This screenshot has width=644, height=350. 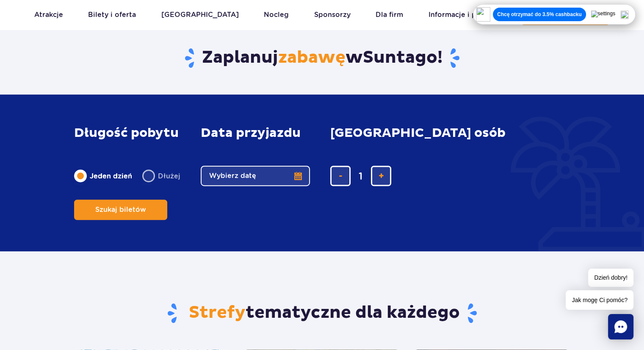 I want to click on button: usuń bilet, so click(x=340, y=176).